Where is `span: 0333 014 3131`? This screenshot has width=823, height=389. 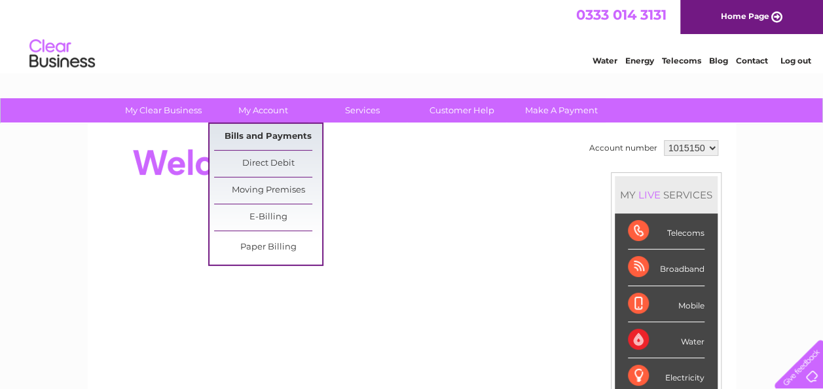
span: 0333 014 3131 is located at coordinates (622, 14).